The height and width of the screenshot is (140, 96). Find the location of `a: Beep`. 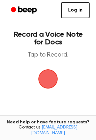

a: Beep is located at coordinates (24, 10).